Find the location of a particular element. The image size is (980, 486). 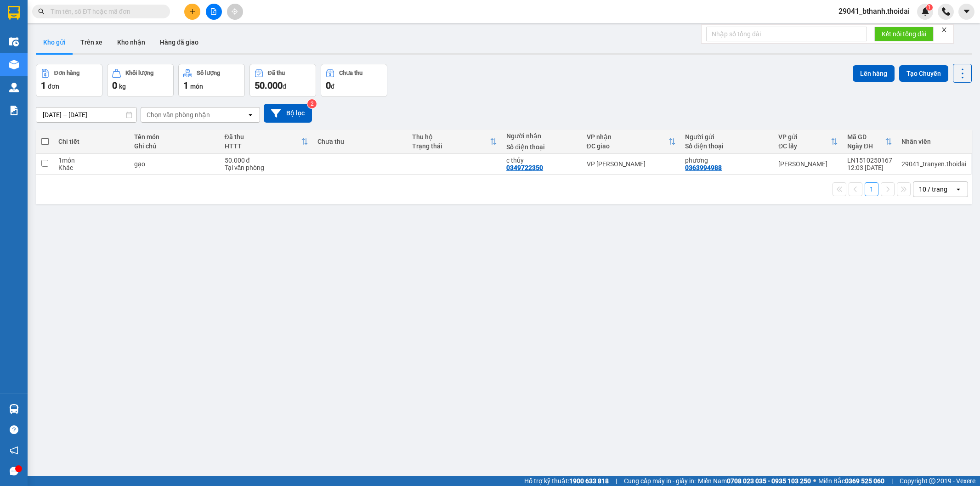

strong: 0369 525 060 is located at coordinates (865, 481).